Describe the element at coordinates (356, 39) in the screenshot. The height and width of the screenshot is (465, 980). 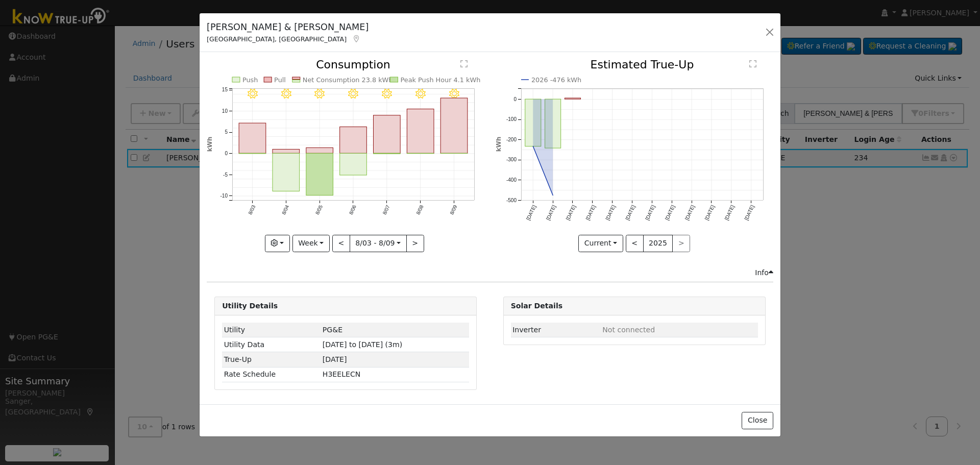
I see `a: Map` at that location.